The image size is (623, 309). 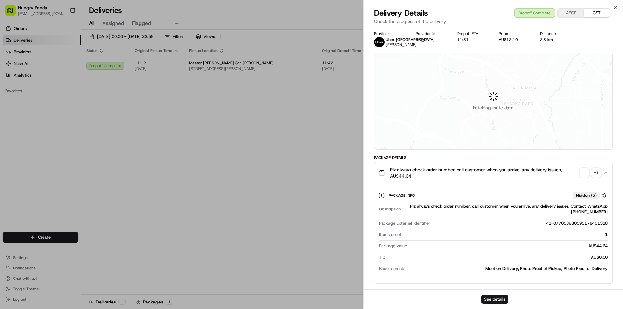 I want to click on button: +1, so click(x=590, y=173).